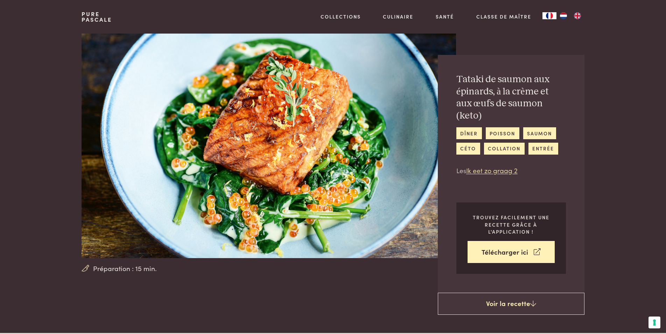 The height and width of the screenshot is (334, 666). I want to click on a: Ik eet zo graag 2, so click(492, 170).